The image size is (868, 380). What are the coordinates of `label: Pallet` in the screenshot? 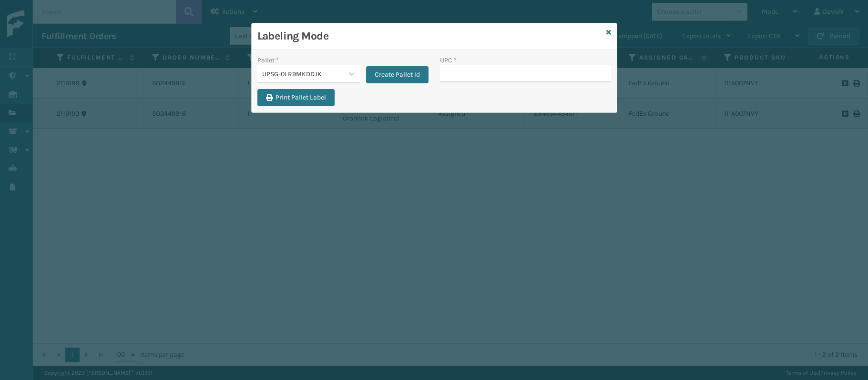 It's located at (268, 60).